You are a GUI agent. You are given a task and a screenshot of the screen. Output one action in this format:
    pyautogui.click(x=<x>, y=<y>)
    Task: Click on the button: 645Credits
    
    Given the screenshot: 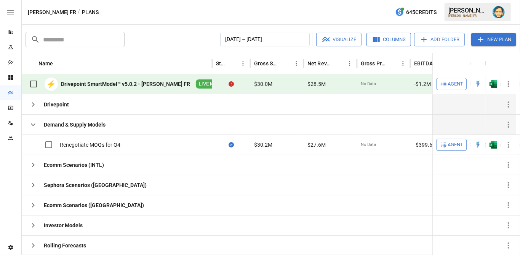 What is the action you would take?
    pyautogui.click(x=415, y=12)
    